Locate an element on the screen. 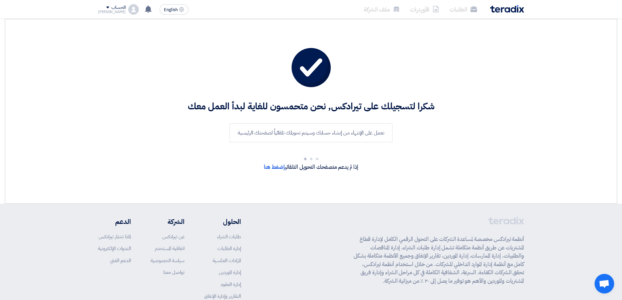 The height and width of the screenshot is (300, 622). a: التقارير وإدارة الإنفاق is located at coordinates (222, 296).